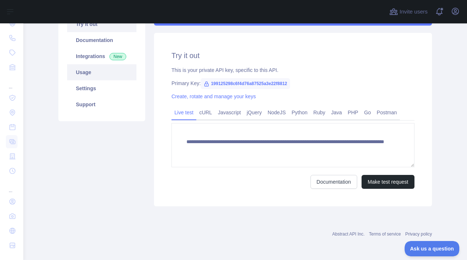 The width and height of the screenshot is (467, 260). Describe the element at coordinates (419, 234) in the screenshot. I see `a: Privacy policy` at that location.